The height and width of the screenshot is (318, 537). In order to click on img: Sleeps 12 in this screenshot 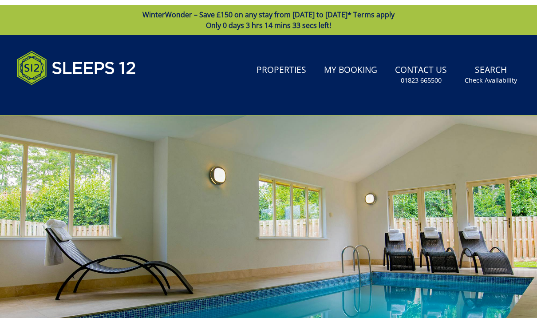, I will do `click(76, 63)`.